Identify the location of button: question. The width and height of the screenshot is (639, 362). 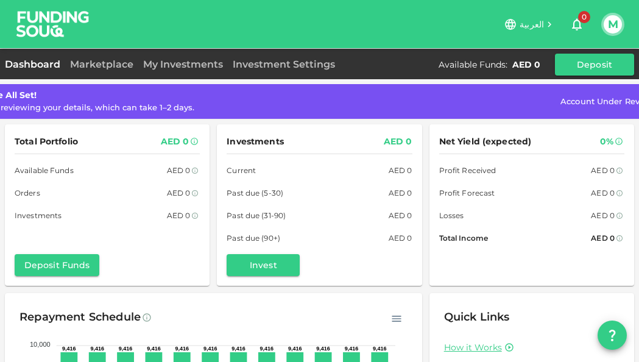
(612, 335).